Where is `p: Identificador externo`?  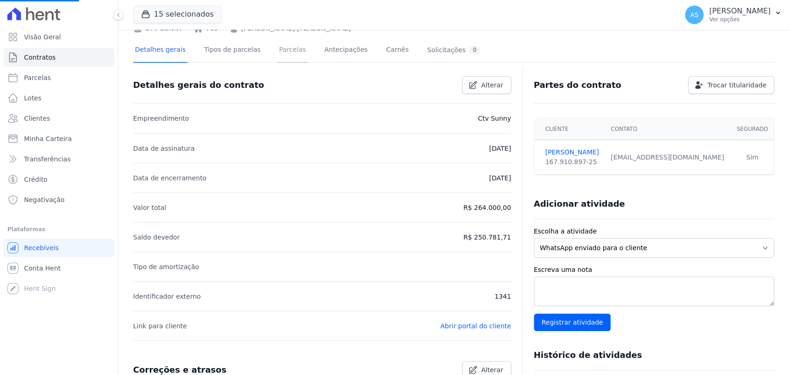
p: Identificador externo is located at coordinates (167, 296).